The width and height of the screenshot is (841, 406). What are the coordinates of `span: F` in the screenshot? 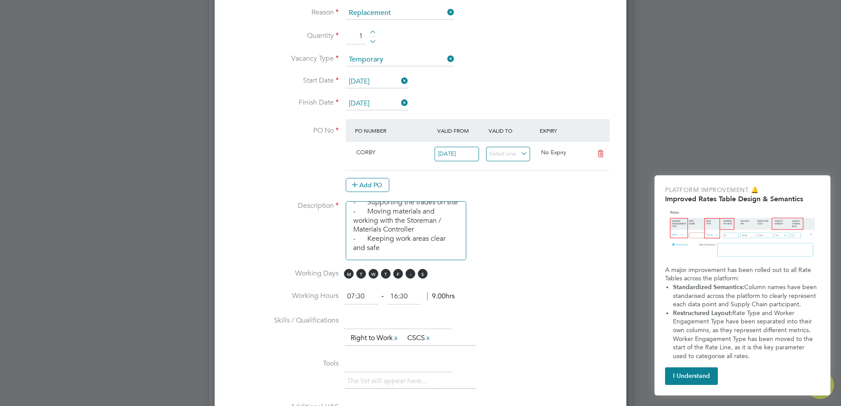 It's located at (398, 274).